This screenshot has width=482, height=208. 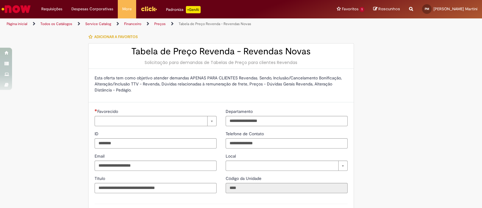 What do you see at coordinates (156, 121) in the screenshot?
I see `a: Limpar campo Favorecido` at bounding box center [156, 121].